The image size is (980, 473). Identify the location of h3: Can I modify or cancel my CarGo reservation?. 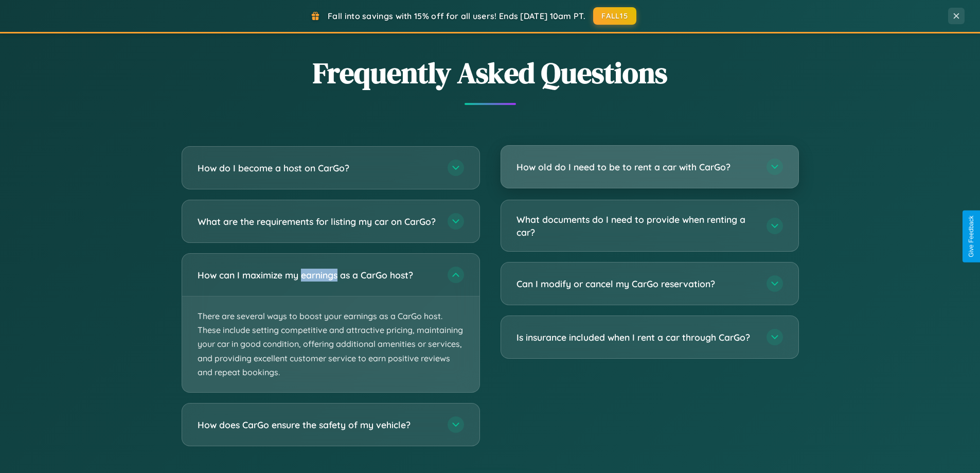
(637, 284).